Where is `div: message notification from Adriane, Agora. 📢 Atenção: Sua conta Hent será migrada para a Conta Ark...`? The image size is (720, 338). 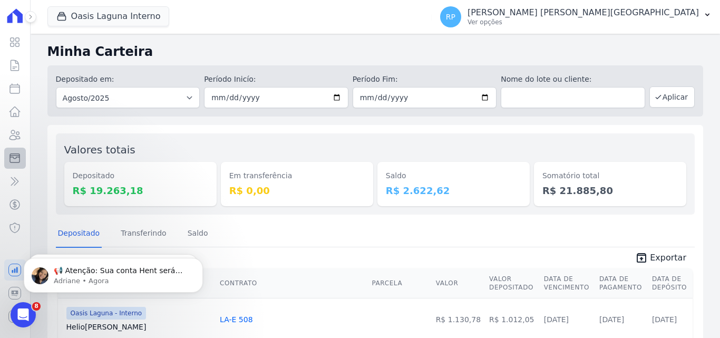
div: message notification from Adriane, Agora. 📢 Atenção: Sua conta Hent será migrada para a Conta Ark... is located at coordinates (105, 40).